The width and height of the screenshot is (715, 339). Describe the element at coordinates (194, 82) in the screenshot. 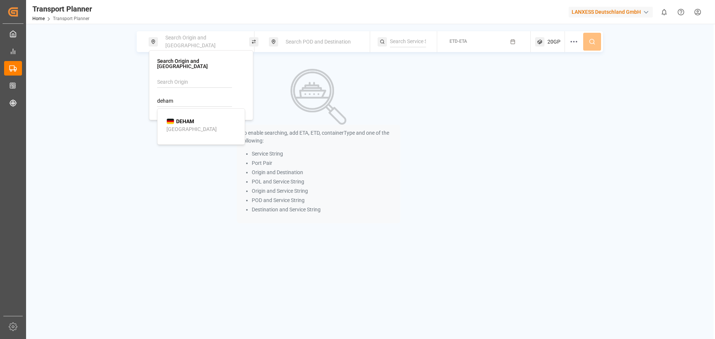

I see `input: Search Origin` at that location.